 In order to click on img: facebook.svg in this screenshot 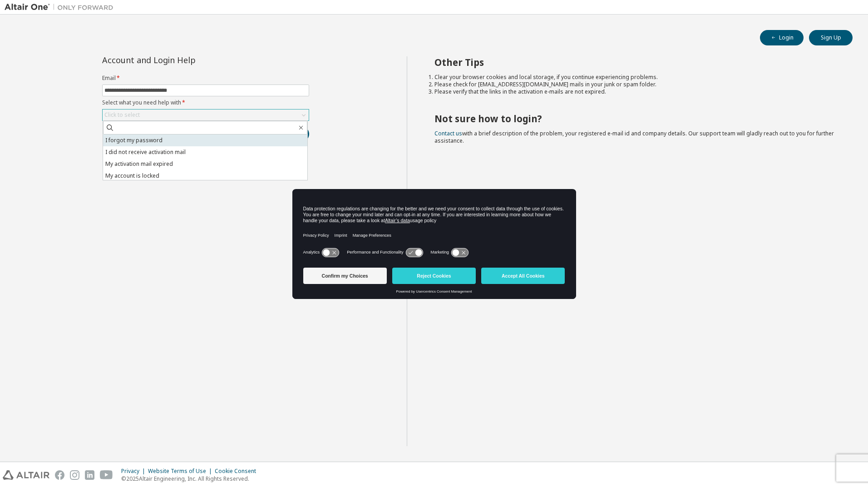, I will do `click(59, 474)`.